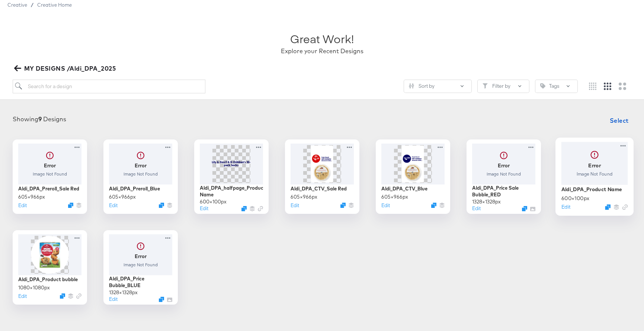 Image resolution: width=644 pixels, height=331 pixels. Describe the element at coordinates (54, 5) in the screenshot. I see `a: Creative Home` at that location.